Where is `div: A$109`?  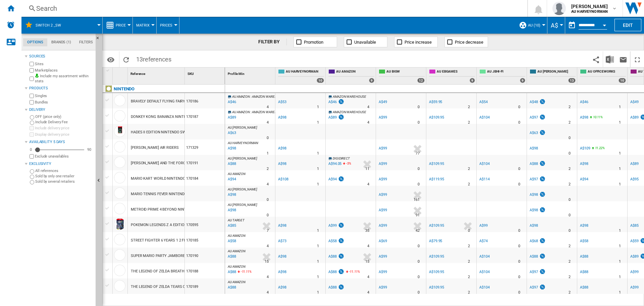
div: A$109 is located at coordinates (585, 149).